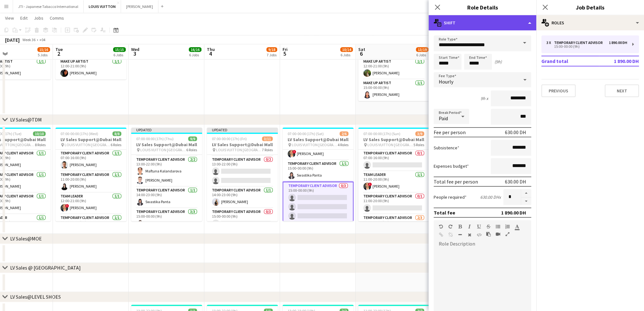 The height and width of the screenshot is (311, 644). Describe the element at coordinates (488, 234) in the screenshot. I see `button: Paste as plain text` at that location.